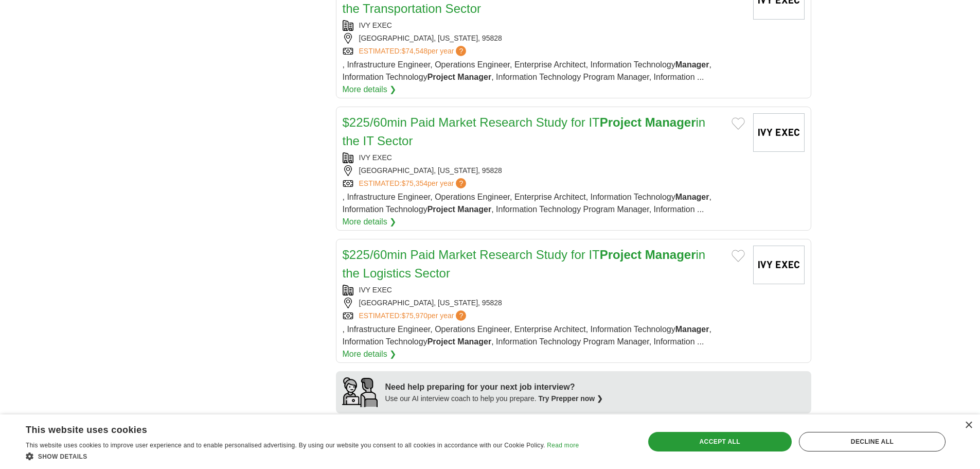  I want to click on a: $225/60min Paid Market Research Study for ITProject Managerin the Logistics Sector, so click(524, 263).